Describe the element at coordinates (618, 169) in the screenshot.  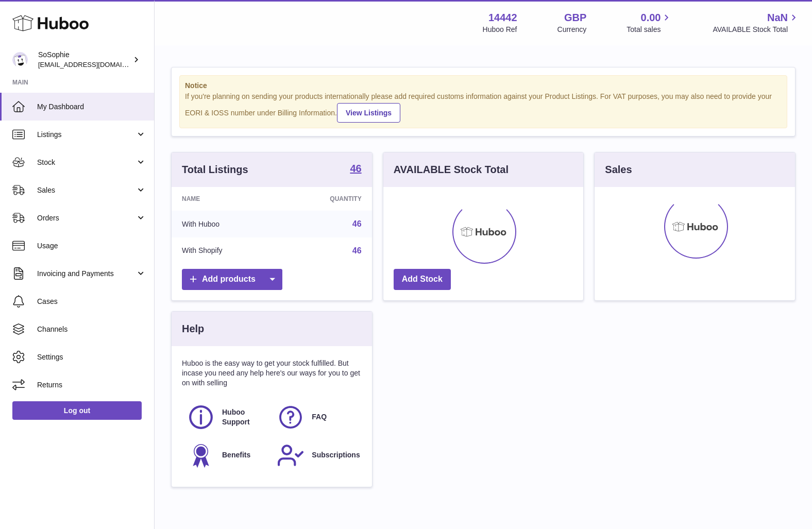
I see `h3: Sales` at that location.